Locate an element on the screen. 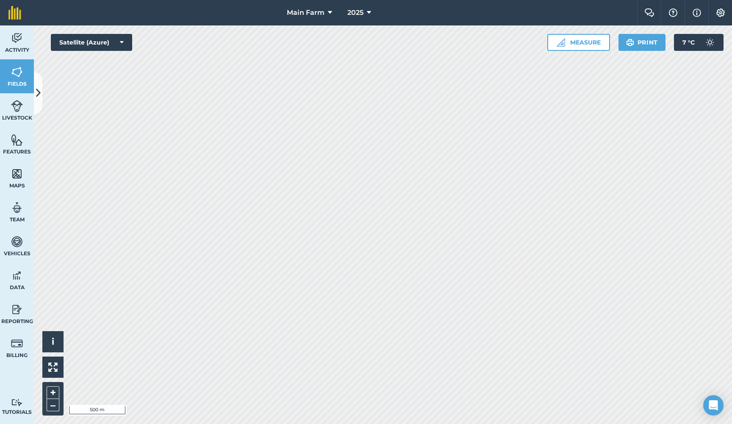  img: A question mark icon is located at coordinates (673, 13).